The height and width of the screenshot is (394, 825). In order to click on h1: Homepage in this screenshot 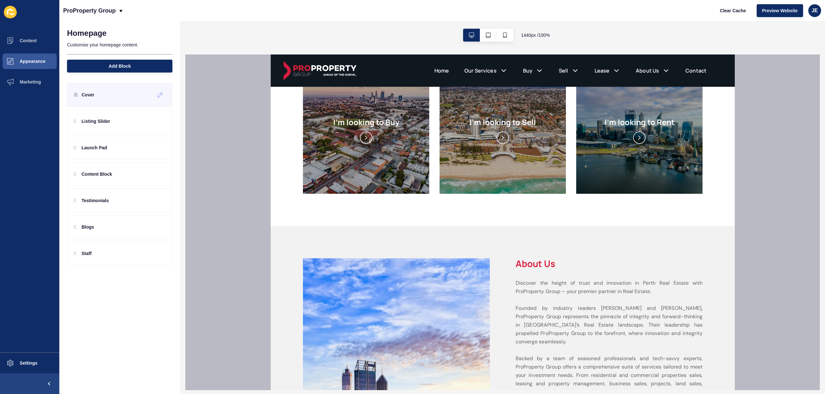, I will do `click(87, 33)`.